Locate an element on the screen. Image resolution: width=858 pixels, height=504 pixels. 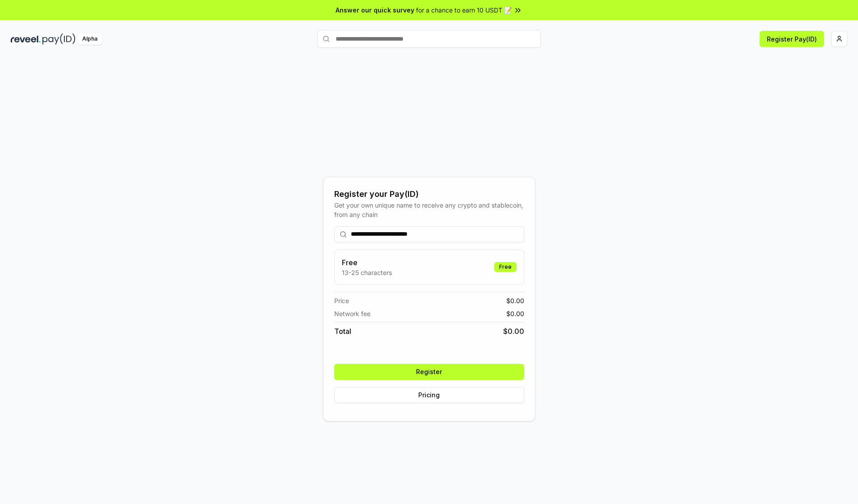
h3: Free is located at coordinates (367, 262).